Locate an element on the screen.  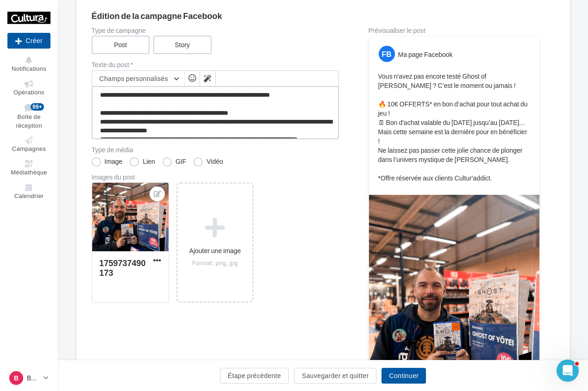
label: Story is located at coordinates (182, 45).